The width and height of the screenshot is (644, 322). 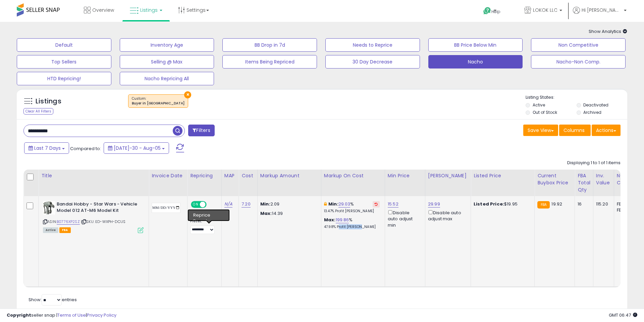 I want to click on label: Archived, so click(x=592, y=112).